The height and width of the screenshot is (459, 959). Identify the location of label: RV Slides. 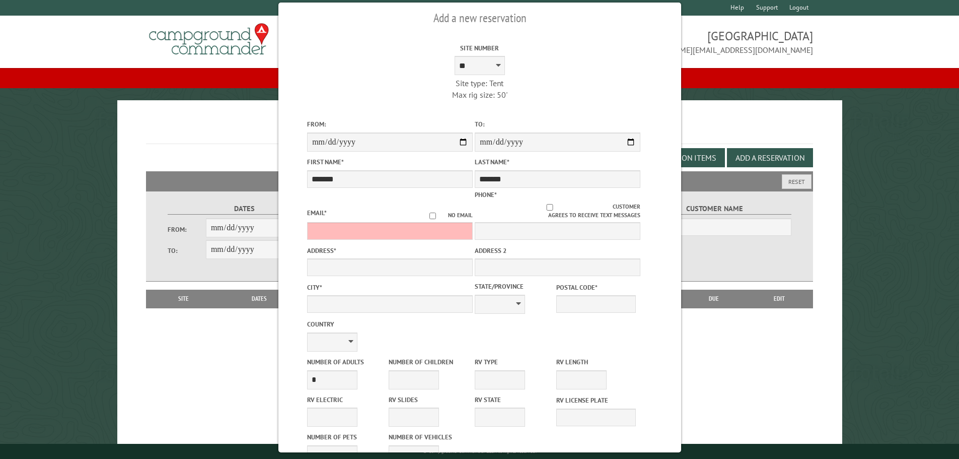
(428, 399).